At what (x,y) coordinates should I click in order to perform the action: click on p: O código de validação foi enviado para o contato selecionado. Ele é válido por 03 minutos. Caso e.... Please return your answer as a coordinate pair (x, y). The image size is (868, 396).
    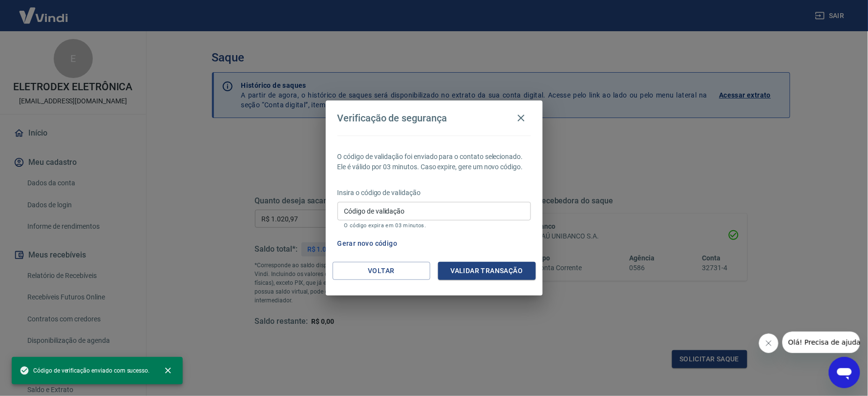
    Looking at the image, I should click on (434, 162).